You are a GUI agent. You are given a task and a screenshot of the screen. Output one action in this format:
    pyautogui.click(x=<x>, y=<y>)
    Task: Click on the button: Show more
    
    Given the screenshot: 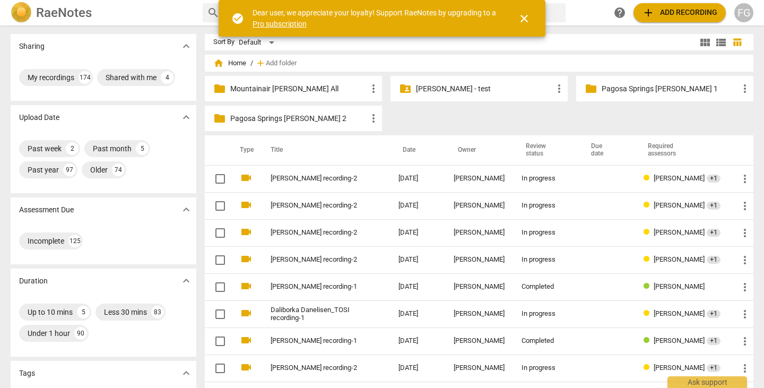 What is the action you would take?
    pyautogui.click(x=186, y=280)
    